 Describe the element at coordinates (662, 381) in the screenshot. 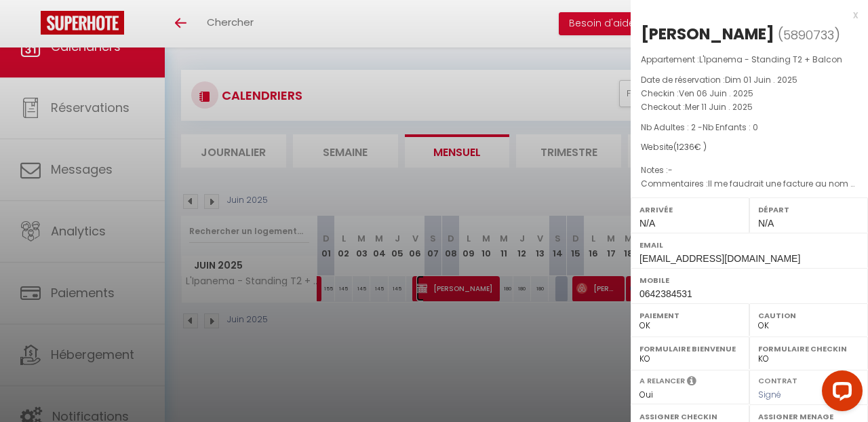

I see `label: A relancer` at that location.